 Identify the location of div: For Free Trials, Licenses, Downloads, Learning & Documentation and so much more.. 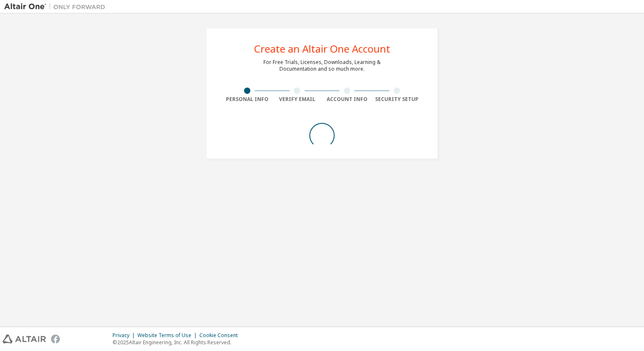
(322, 66).